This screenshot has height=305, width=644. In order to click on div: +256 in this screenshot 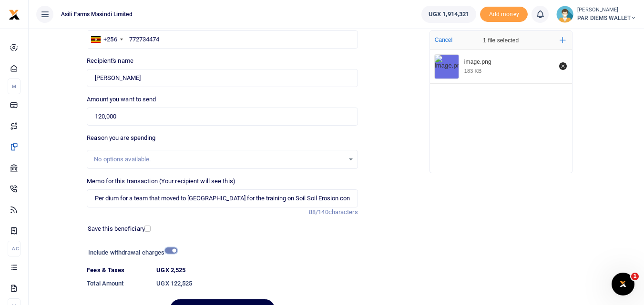, I will do `click(110, 40)`.